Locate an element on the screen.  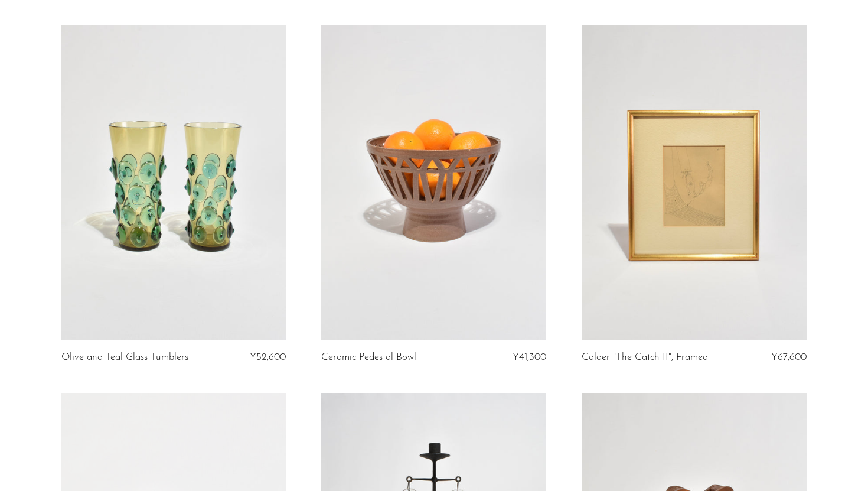
a: Ceramic Pedestal Bowl is located at coordinates (369, 357).